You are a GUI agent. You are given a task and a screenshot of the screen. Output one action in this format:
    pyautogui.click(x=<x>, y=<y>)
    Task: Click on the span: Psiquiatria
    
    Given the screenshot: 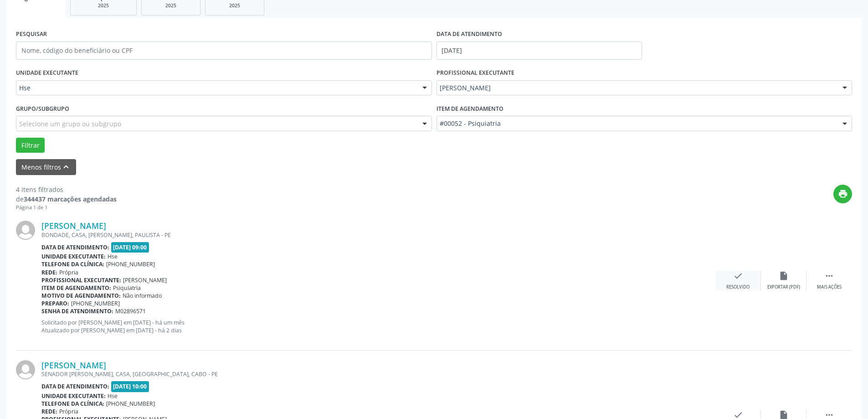 What is the action you would take?
    pyautogui.click(x=127, y=288)
    